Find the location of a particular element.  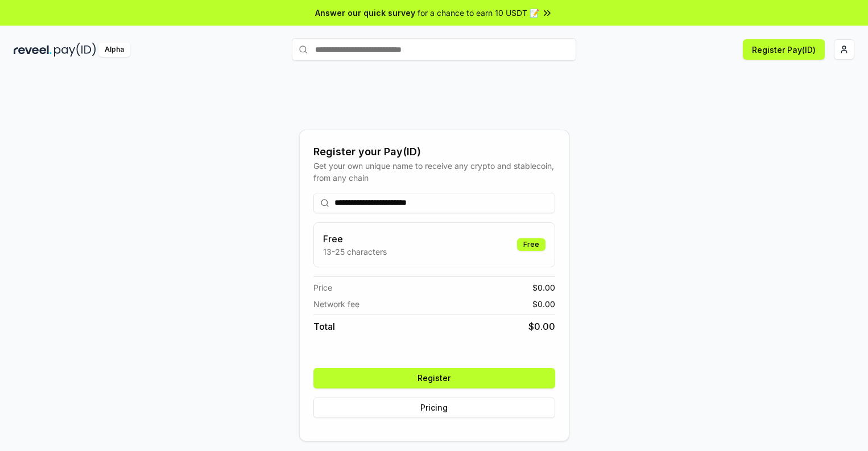

span: Network fee is located at coordinates (336, 304).